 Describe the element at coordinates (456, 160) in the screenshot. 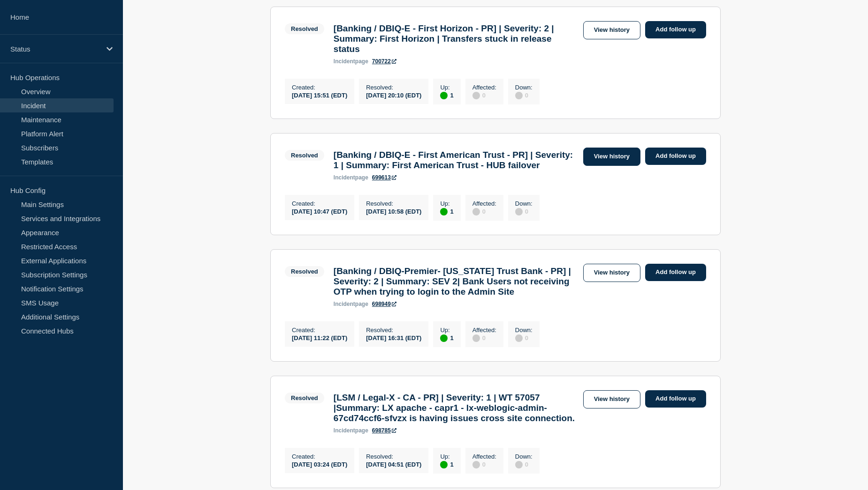

I see `h3: [Banking / DBIQ-E - First American Trust - PR] | Severity: 1 | Summary: First American Trust - HU...` at that location.